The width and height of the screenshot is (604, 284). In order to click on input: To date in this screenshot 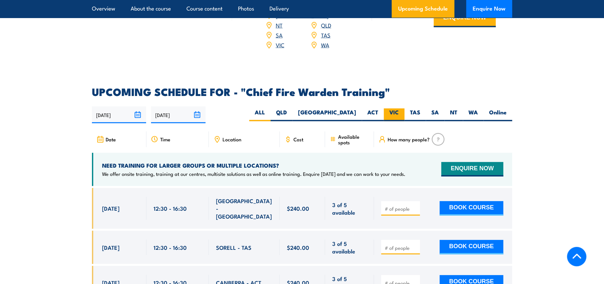, I will do `click(178, 115)`.